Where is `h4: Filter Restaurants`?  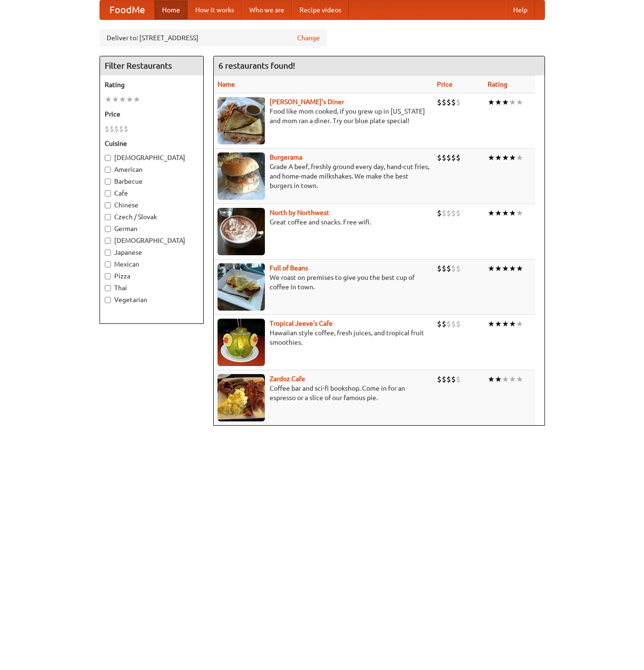 h4: Filter Restaurants is located at coordinates (152, 66).